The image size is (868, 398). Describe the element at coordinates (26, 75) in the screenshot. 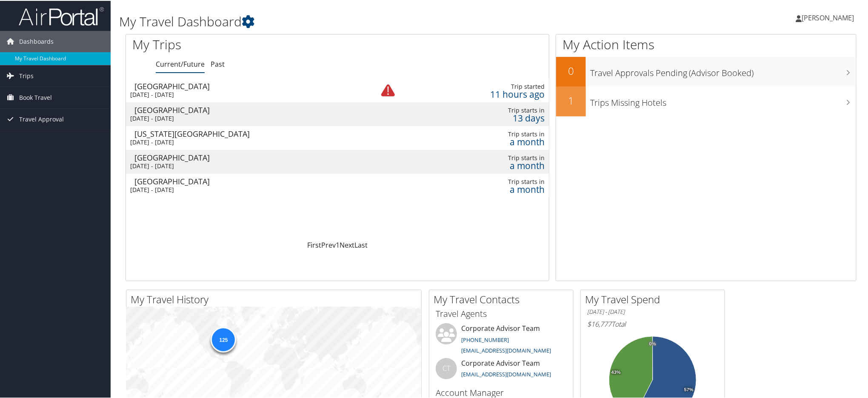

I see `span: Trips` at that location.